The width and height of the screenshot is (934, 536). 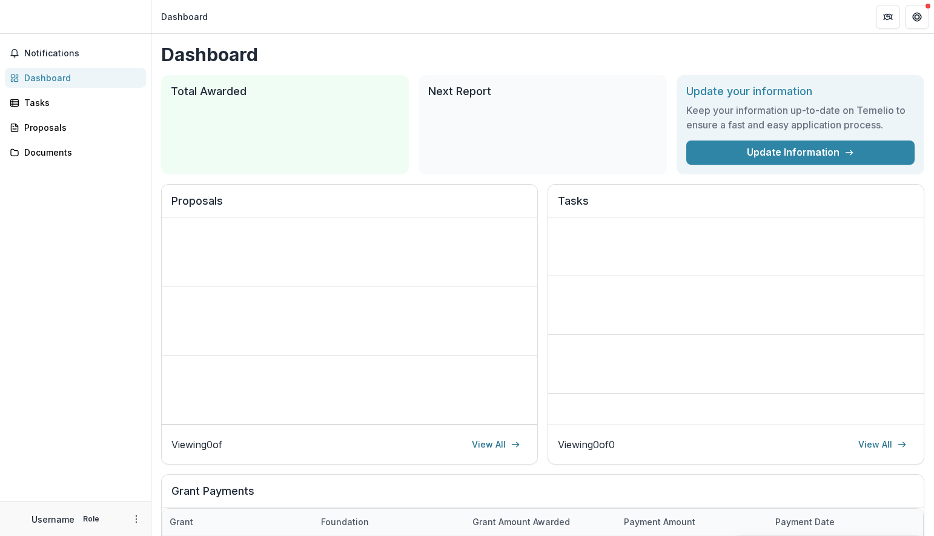 I want to click on h2: Tasks, so click(x=736, y=206).